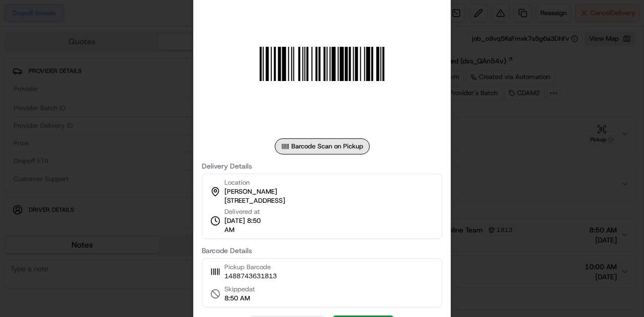 The height and width of the screenshot is (317, 644). What do you see at coordinates (322, 250) in the screenshot?
I see `label: Barcode Details` at bounding box center [322, 250].